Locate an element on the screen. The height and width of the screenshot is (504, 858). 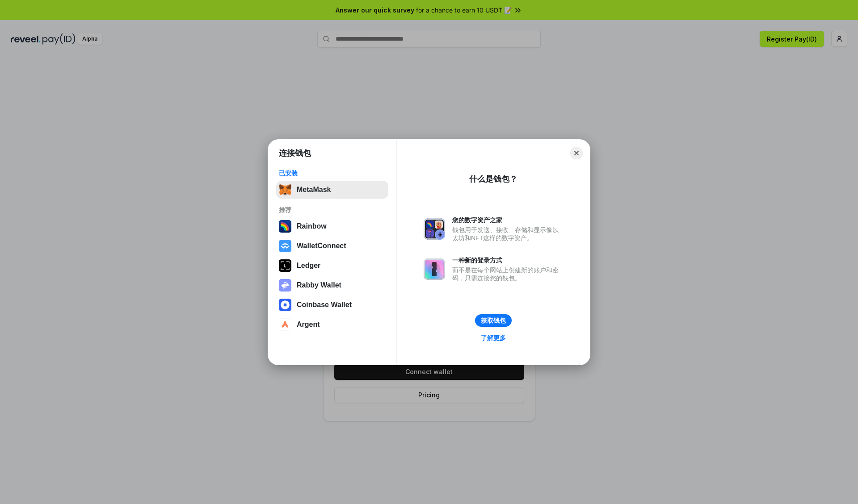
img: svg+xml,%3Csvg%20fill%3D%22none%22%20height%3D%2233%22%20viewBox%3D%220%200%2035%2033%22%20width%... is located at coordinates (285, 190).